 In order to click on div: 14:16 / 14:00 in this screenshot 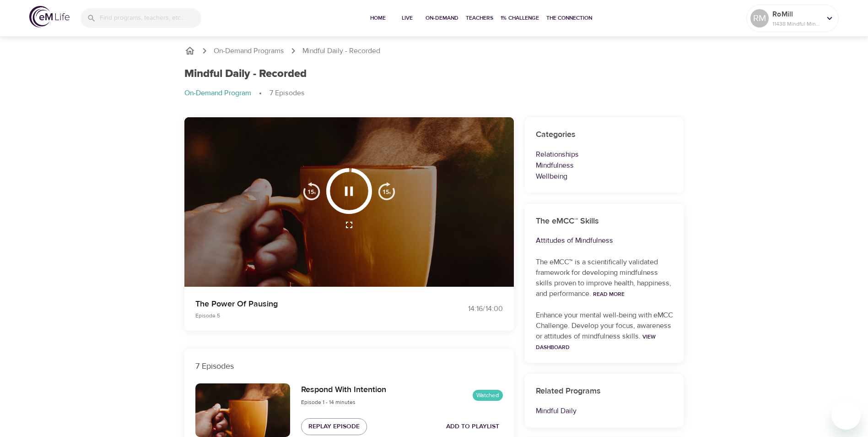, I will do `click(469, 308)`.